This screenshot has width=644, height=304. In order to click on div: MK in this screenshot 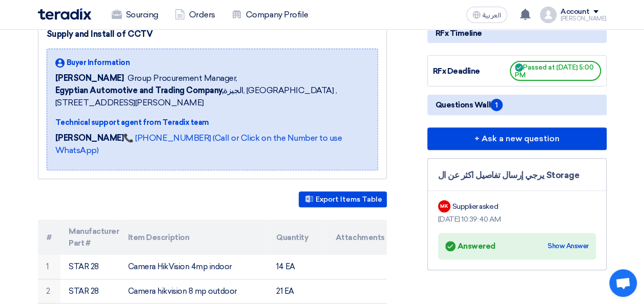, I will do `click(444, 206)`.